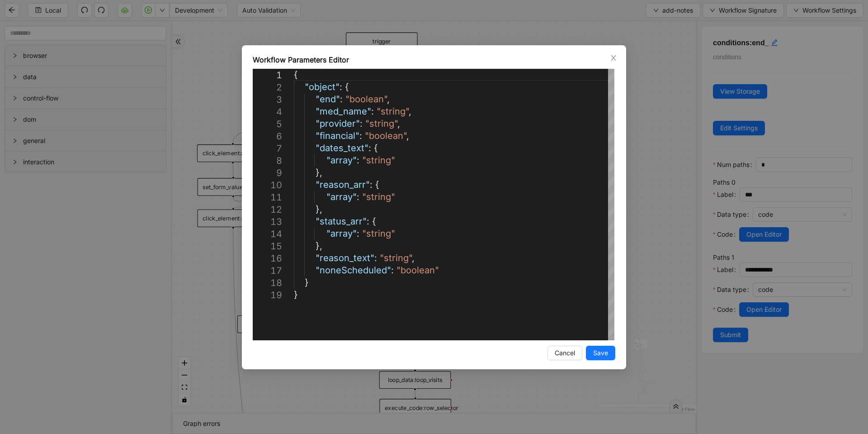 The image size is (868, 434). I want to click on div: 1, so click(267, 75).